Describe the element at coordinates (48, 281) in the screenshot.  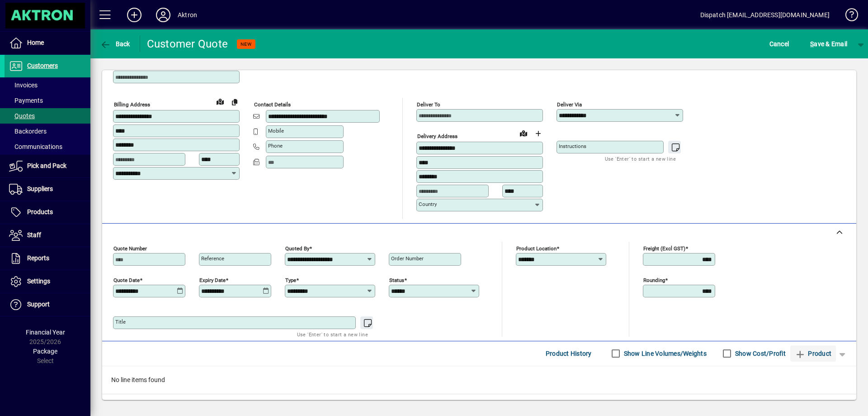
I see `a: Settings` at that location.